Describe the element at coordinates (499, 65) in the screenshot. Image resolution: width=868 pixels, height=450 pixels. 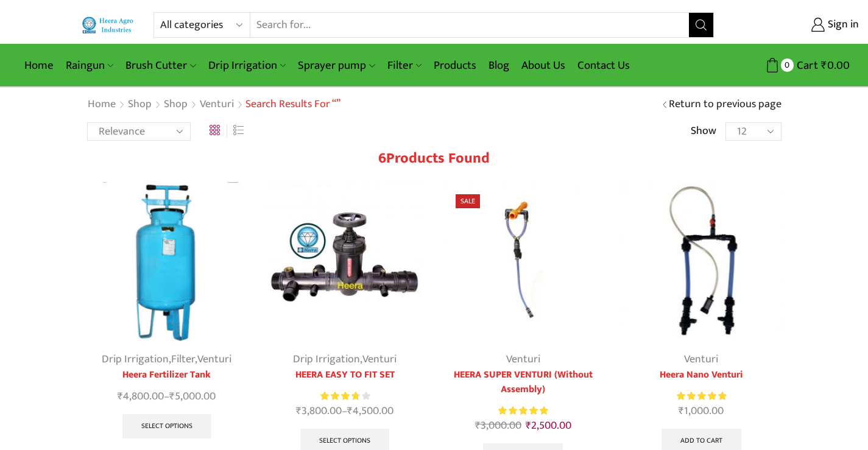
I see `a: Blog` at that location.